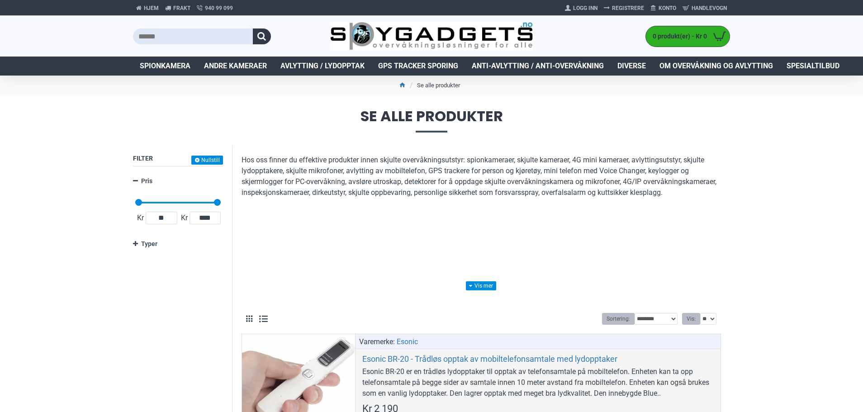 The image size is (863, 412). I want to click on span: Avlytting / Lydopptak, so click(322, 66).